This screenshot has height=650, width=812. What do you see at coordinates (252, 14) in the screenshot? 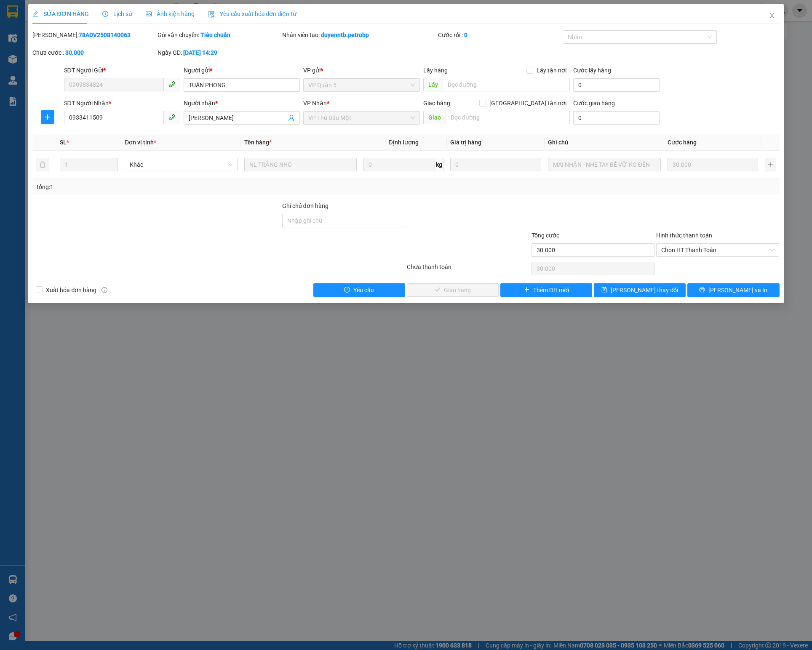
I see `span: Yêu cầu xuất hóa đơn điện tử` at bounding box center [252, 14].